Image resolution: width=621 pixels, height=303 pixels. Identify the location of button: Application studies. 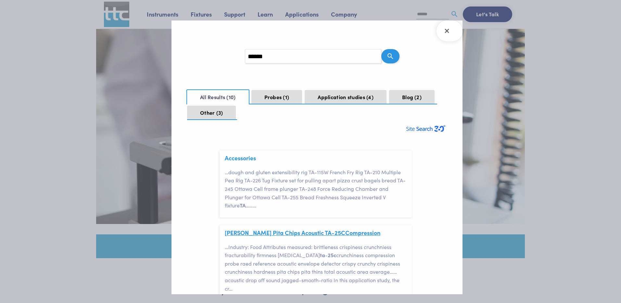
(346, 97).